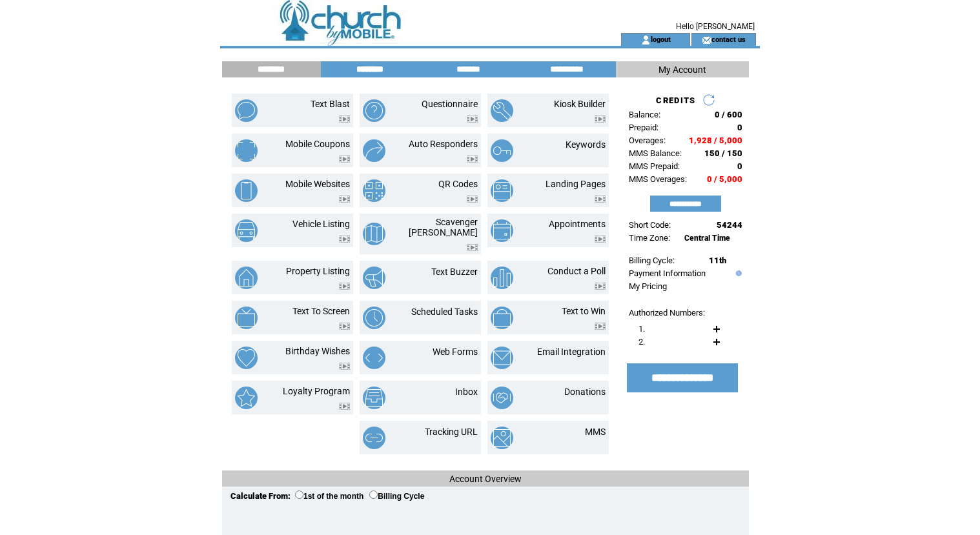  What do you see at coordinates (246, 230) in the screenshot?
I see `img: vehicle-listing.png` at bounding box center [246, 230].